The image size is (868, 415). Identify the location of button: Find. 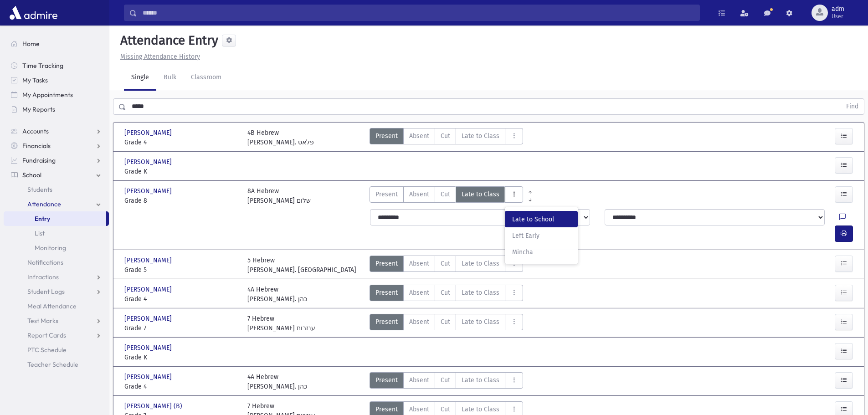
(852, 107).